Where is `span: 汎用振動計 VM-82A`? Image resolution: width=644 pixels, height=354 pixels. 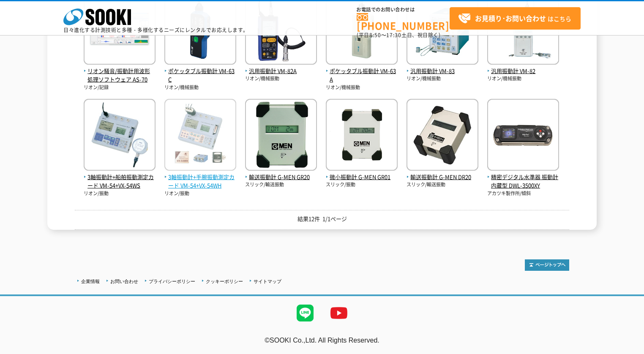 span: 汎用振動計 VM-82A is located at coordinates (281, 71).